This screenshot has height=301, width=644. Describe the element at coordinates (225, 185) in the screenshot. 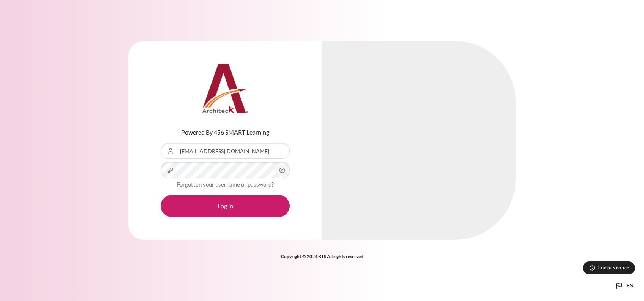

I see `a: Forgotten your username or password?` at that location.